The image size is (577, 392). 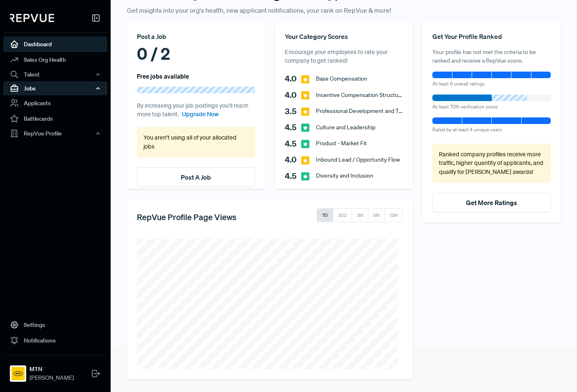 What do you see at coordinates (196, 177) in the screenshot?
I see `button: Post A Job` at bounding box center [196, 177].